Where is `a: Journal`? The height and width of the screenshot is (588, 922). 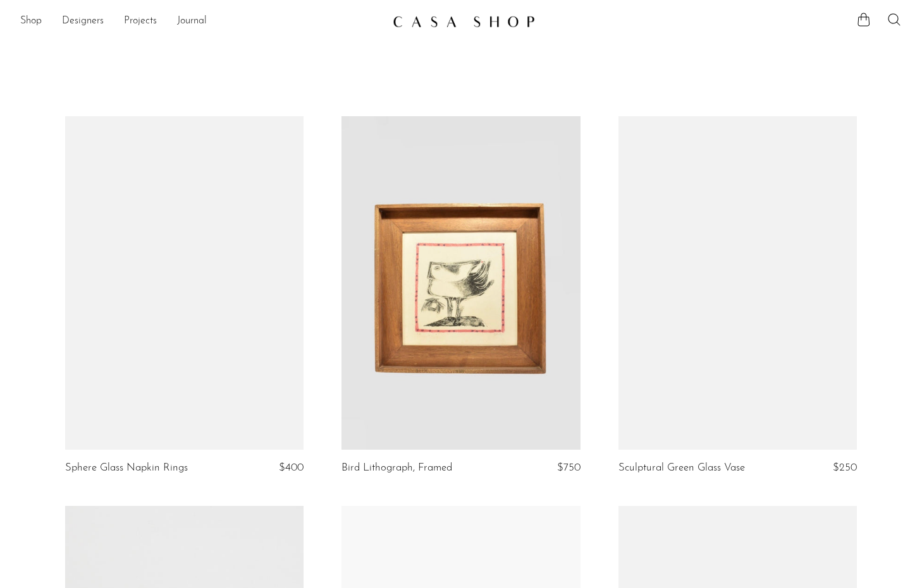
a: Journal is located at coordinates (191, 22).